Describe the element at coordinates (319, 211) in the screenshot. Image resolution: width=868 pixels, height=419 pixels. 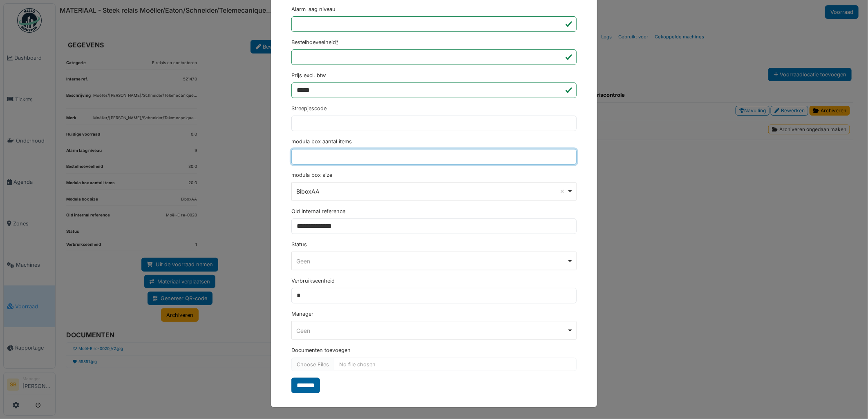
I see `label: Old internal reference` at that location.